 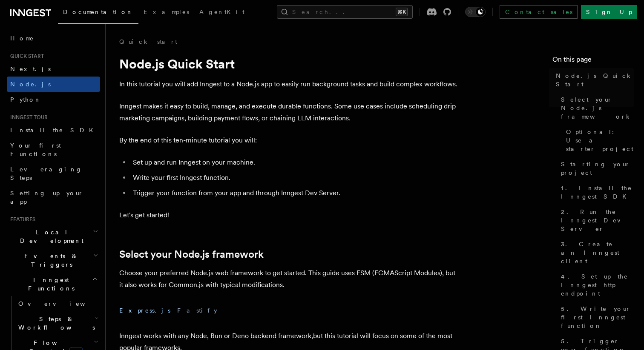 I want to click on span: Leveraging Steps, so click(x=46, y=174).